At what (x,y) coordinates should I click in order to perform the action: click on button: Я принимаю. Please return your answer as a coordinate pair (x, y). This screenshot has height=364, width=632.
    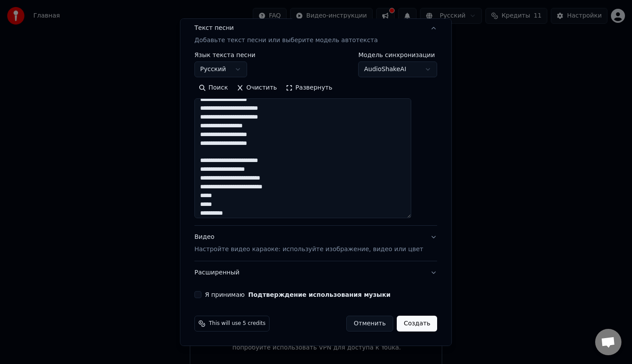
    Looking at the image, I should click on (320, 295).